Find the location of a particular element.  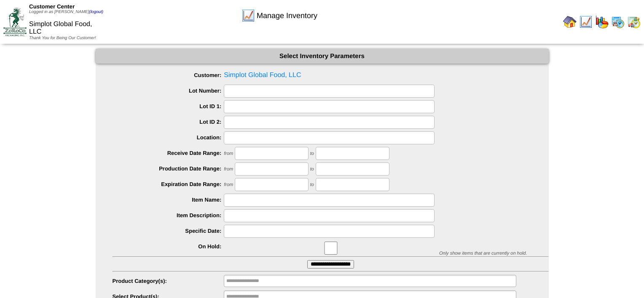

label: Product Category(s): is located at coordinates (168, 281).